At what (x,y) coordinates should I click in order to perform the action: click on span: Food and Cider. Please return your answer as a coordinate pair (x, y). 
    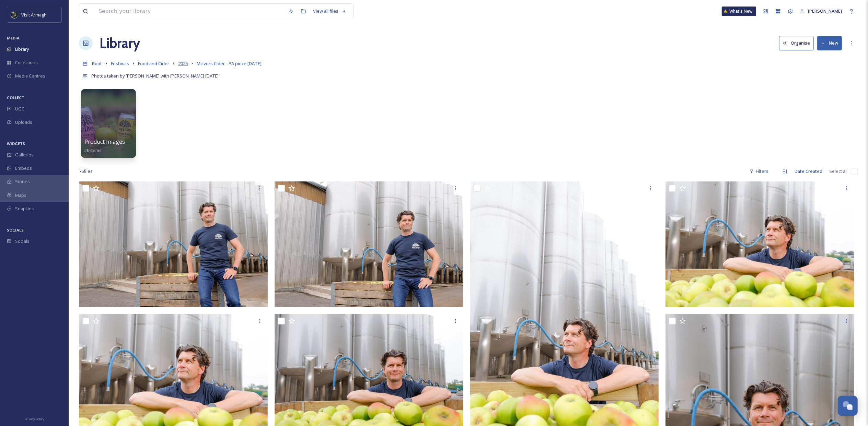
    Looking at the image, I should click on (153, 63).